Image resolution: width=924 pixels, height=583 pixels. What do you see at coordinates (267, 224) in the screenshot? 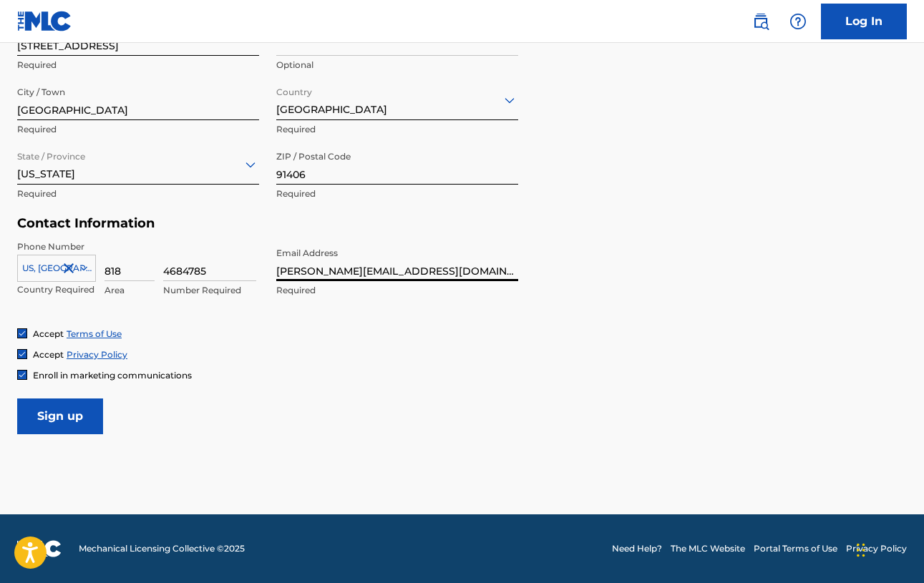
I see `h5: Contact Information` at bounding box center [267, 224].